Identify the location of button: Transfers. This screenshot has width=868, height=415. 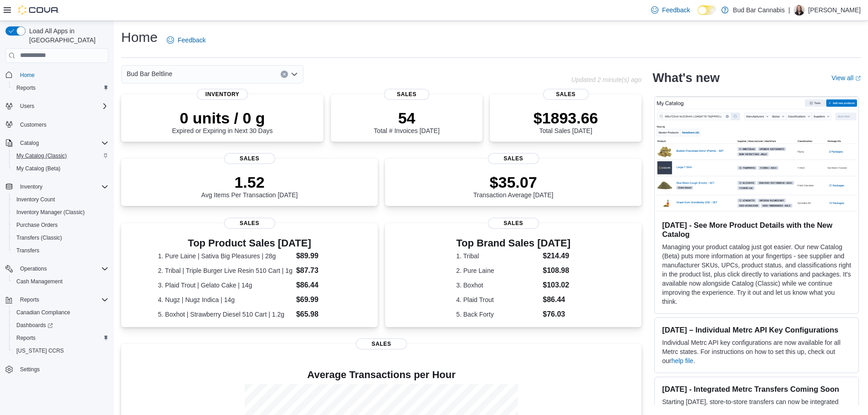
(61, 251).